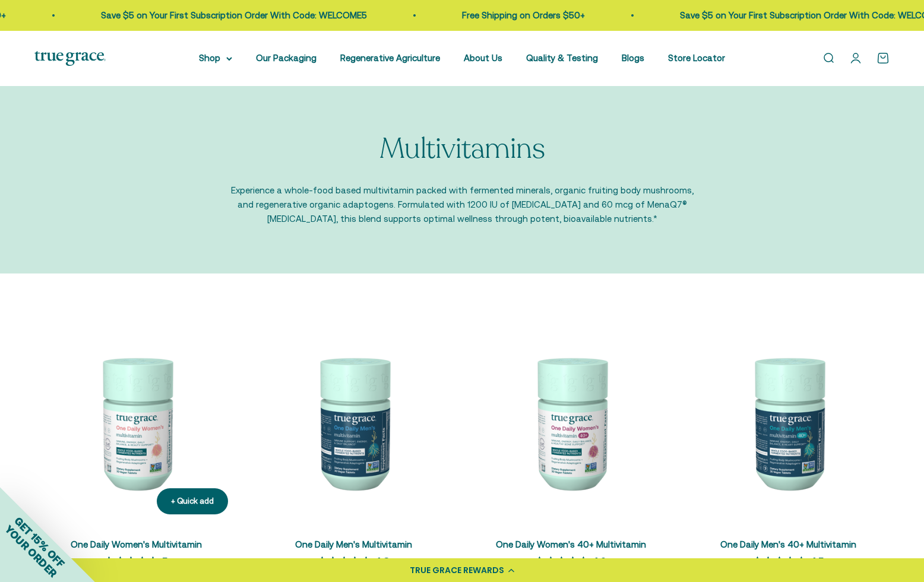  What do you see at coordinates (521, 15) in the screenshot?
I see `a: Free Shipping on Orders $50+` at bounding box center [521, 15].